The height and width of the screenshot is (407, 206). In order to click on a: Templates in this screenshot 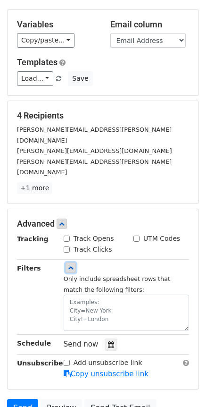, I will do `click(37, 62)`.